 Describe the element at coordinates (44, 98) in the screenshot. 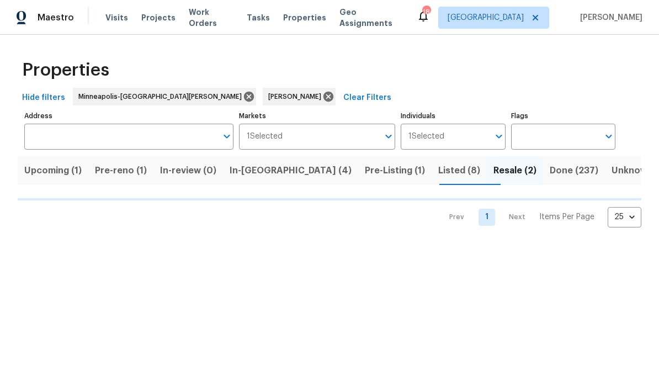

I see `button: Hide filters` at that location.